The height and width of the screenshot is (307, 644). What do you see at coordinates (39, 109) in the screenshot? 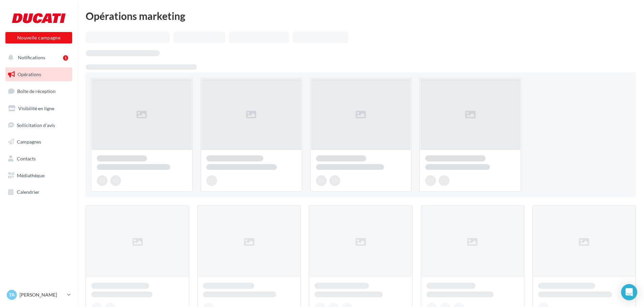
I see `a: Visibilité en ligne` at bounding box center [39, 109].